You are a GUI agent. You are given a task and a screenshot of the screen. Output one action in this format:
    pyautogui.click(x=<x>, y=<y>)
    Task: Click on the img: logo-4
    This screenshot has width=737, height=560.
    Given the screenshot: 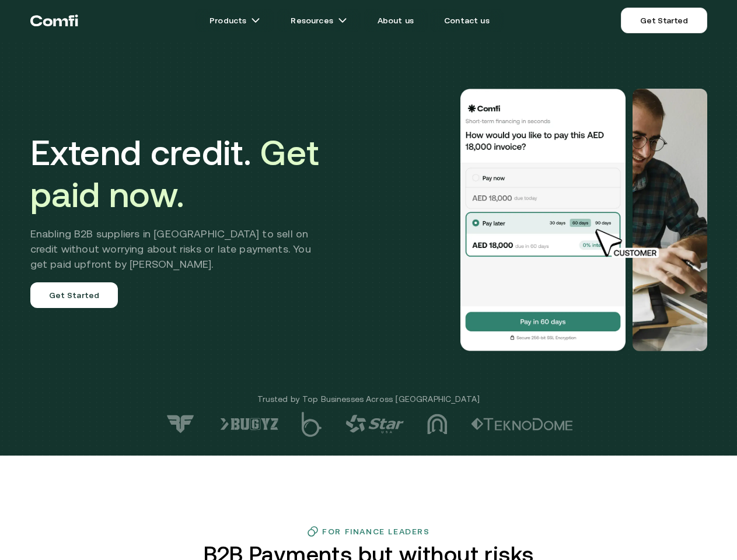 What is the action you would take?
    pyautogui.click(x=375, y=424)
    